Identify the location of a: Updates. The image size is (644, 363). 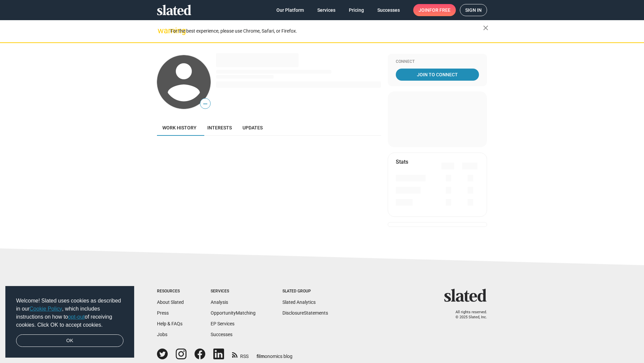
(253, 128).